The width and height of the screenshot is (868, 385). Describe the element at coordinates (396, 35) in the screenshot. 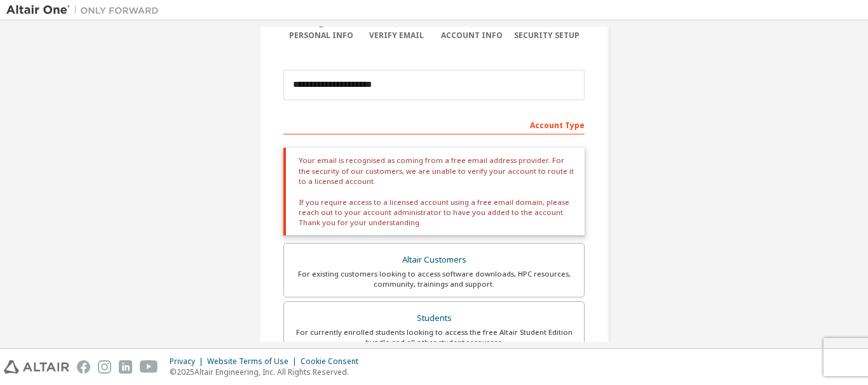

I see `div: Verify Email` at that location.